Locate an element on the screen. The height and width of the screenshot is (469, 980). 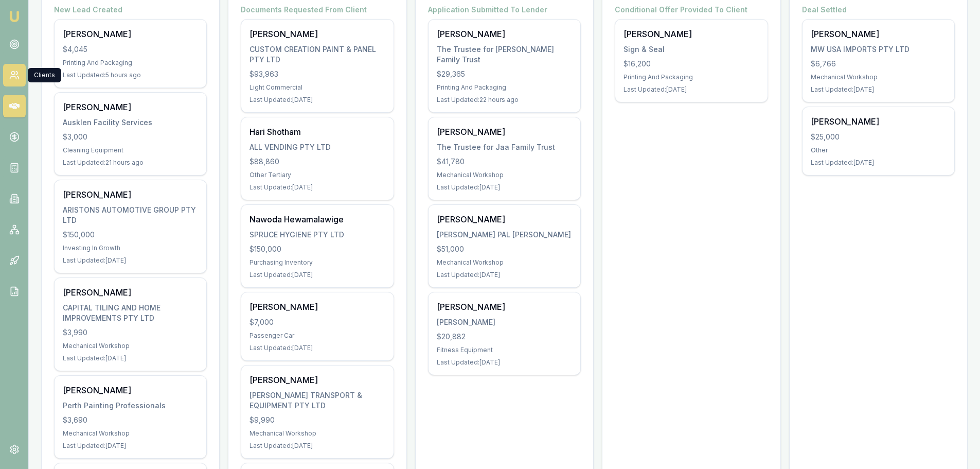
div: Perth Painting Professionals is located at coordinates (130, 406).